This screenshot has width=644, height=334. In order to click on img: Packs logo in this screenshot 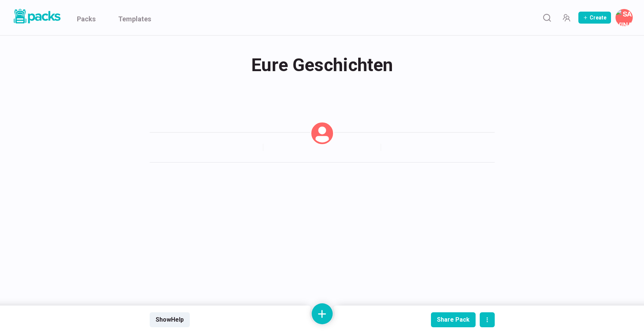, I will do `click(36, 16)`.